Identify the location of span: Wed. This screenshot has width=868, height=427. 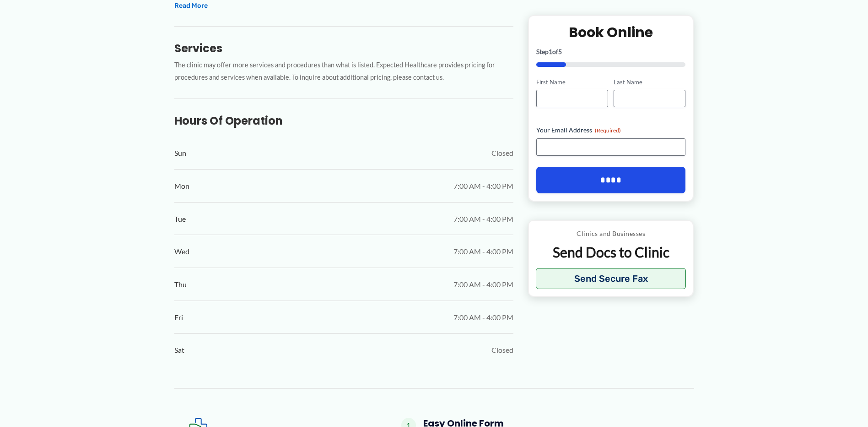
(181, 251).